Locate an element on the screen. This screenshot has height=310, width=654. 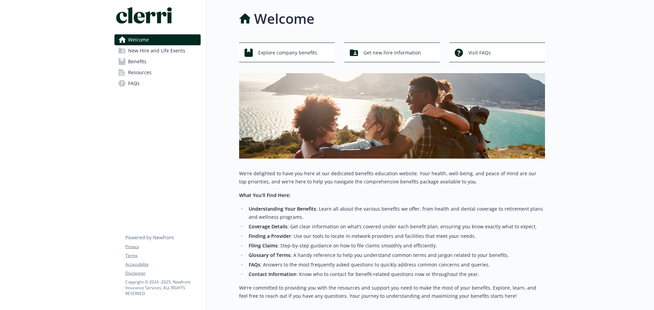
strong: FAQs is located at coordinates (254, 265).